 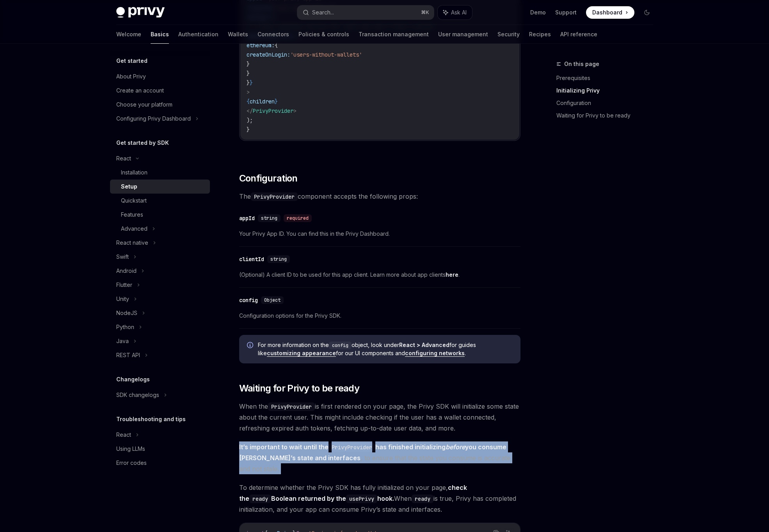 I want to click on a: Dashboard, so click(x=610, y=12).